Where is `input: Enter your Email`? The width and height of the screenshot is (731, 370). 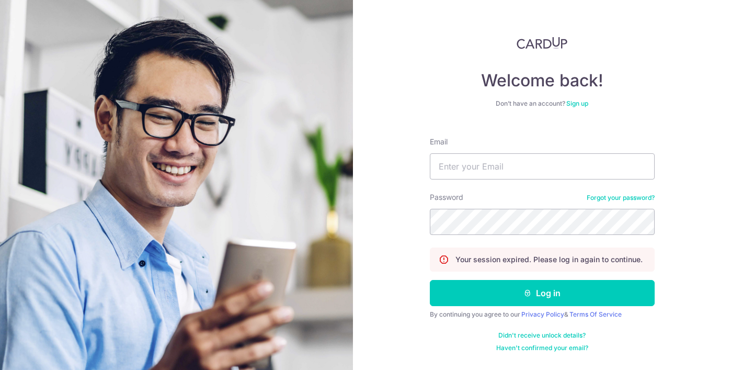
input: Enter your Email is located at coordinates (542, 166).